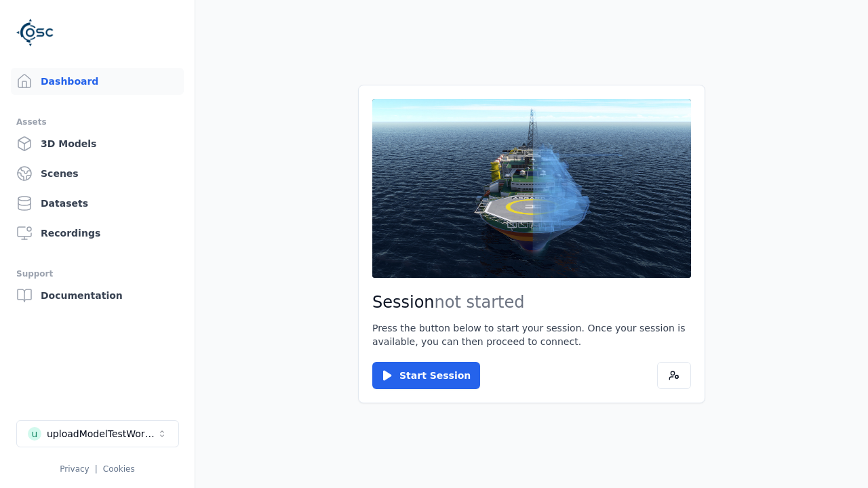 This screenshot has height=488, width=868. Describe the element at coordinates (102, 434) in the screenshot. I see `div: uploadModelTestWorkspace` at that location.